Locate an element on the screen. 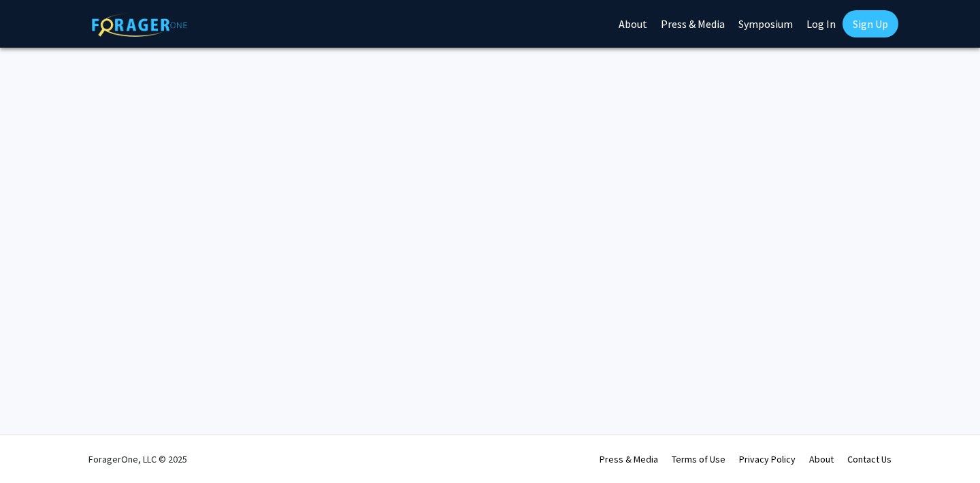 The height and width of the screenshot is (483, 980). a: Privacy Policy is located at coordinates (767, 459).